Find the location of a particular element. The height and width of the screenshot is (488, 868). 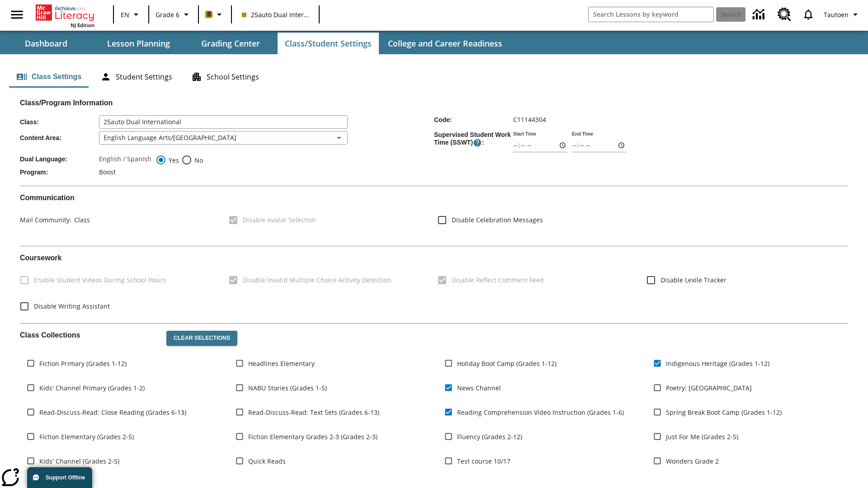

span: Fiction Elementary Grades 2-3 (Grades 2-3) is located at coordinates (313, 437).